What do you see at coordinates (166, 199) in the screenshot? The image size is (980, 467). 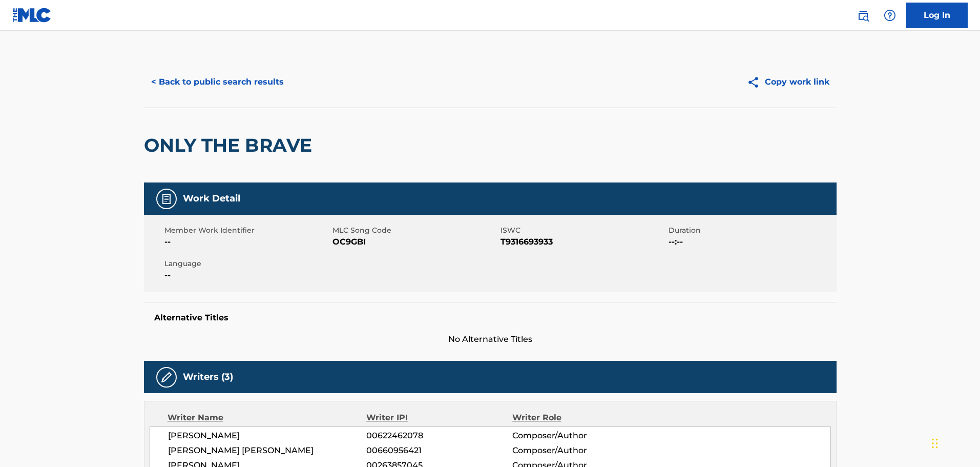 I see `img: Work Detail` at bounding box center [166, 199].